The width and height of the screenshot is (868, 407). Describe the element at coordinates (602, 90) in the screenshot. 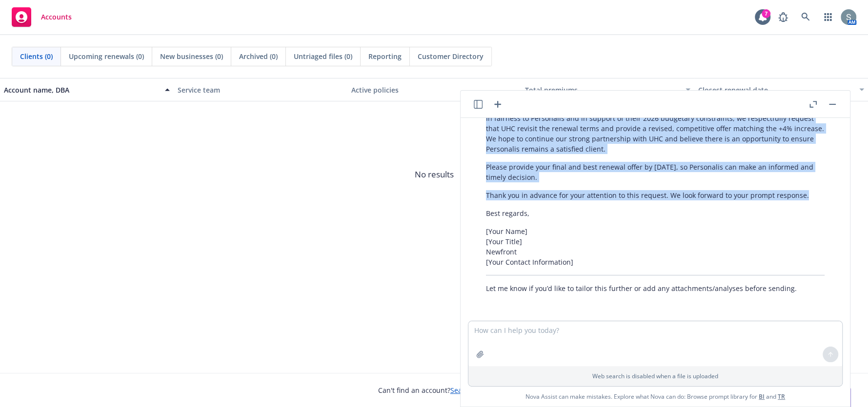

I see `div: Total premiums` at that location.